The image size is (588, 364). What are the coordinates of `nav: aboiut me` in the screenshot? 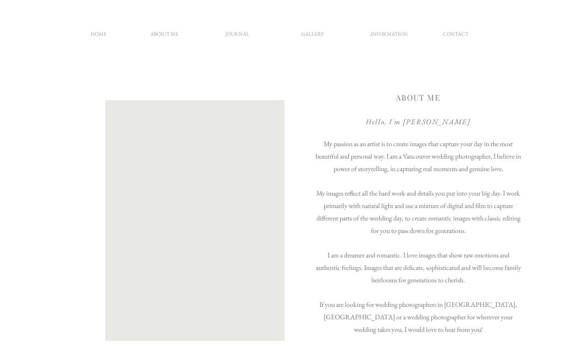 It's located at (164, 36).